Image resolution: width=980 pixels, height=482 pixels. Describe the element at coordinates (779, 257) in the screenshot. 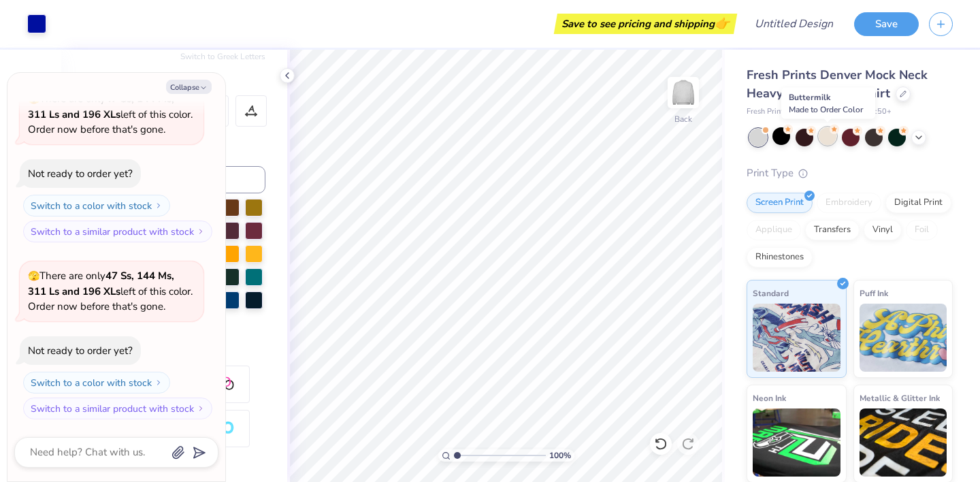

I see `div: Rhinestones` at that location.